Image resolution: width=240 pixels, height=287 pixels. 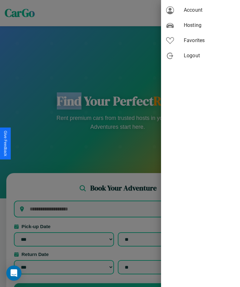 What do you see at coordinates (14, 273) in the screenshot?
I see `div: Open Intercom Messenger` at bounding box center [14, 273].